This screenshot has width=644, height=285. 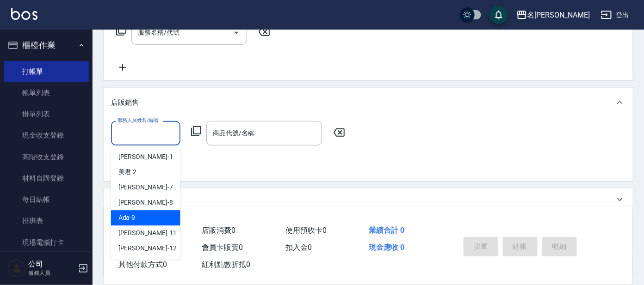 I want to click on button: Open, so click(x=236, y=33).